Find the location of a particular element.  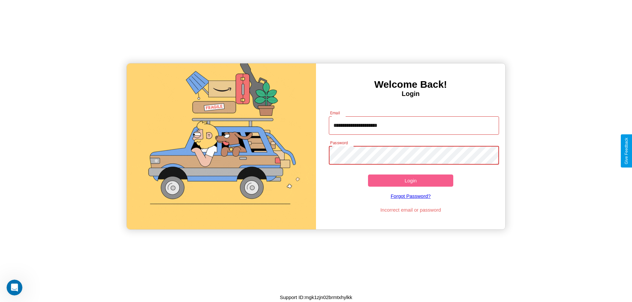

label: Password is located at coordinates (339, 143).